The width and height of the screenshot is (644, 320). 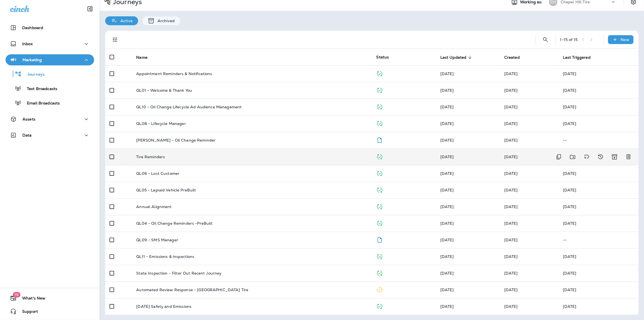 I want to click on button: Text Broadcasts, so click(x=50, y=89).